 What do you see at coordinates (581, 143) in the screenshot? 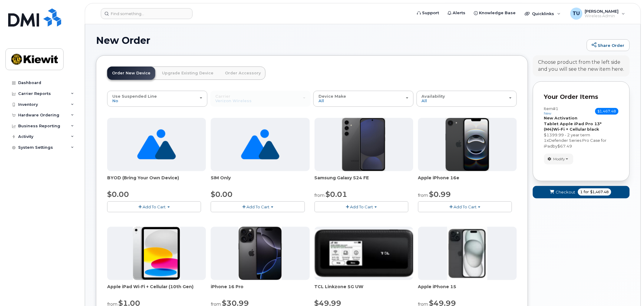
I see `div: x by` at bounding box center [581, 143].